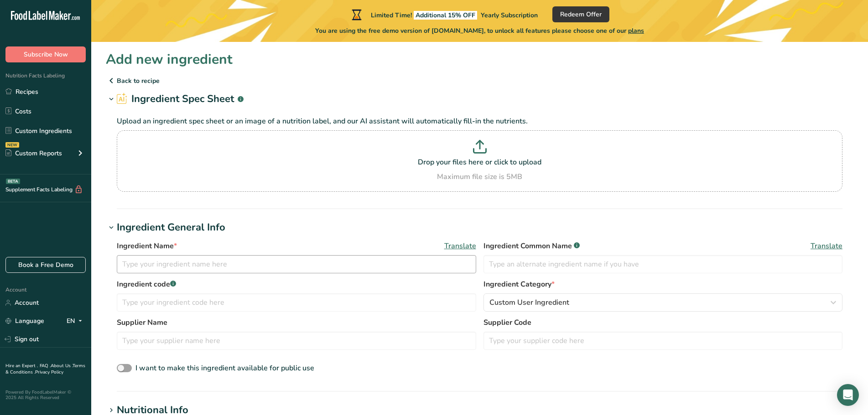 Image resolution: width=868 pixels, height=415 pixels. I want to click on a: About Us ., so click(62, 366).